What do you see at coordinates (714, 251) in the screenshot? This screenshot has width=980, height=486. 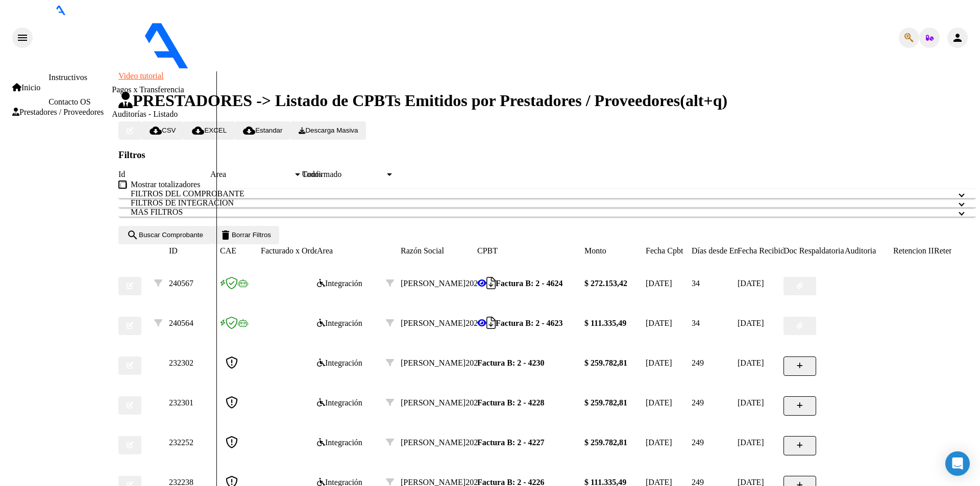 I see `datatable-header-cell: Días desde Emisión` at bounding box center [714, 251].